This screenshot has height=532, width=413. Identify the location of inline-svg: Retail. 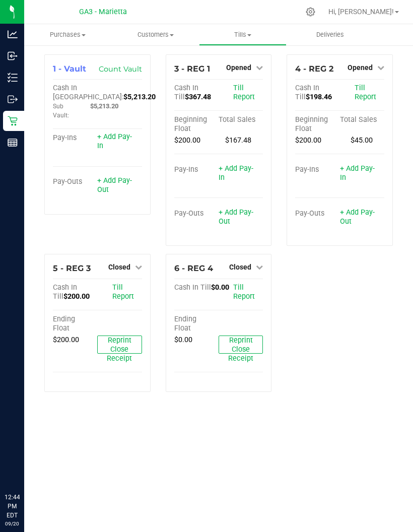
(13, 121).